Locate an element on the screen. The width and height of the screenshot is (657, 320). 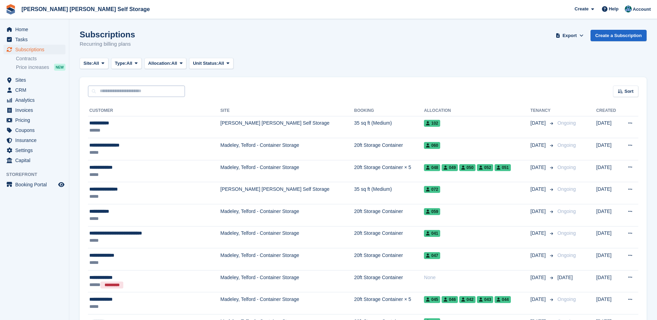
span: CRM is located at coordinates (36, 90).